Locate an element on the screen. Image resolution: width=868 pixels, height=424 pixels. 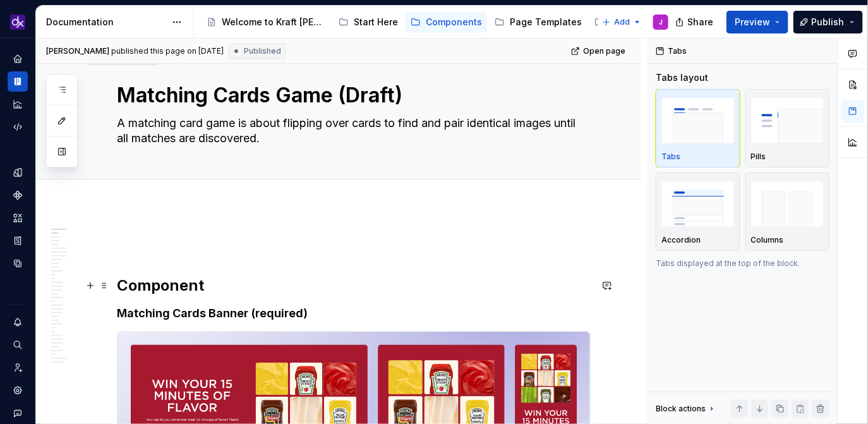
span: Preview is located at coordinates (753, 22).